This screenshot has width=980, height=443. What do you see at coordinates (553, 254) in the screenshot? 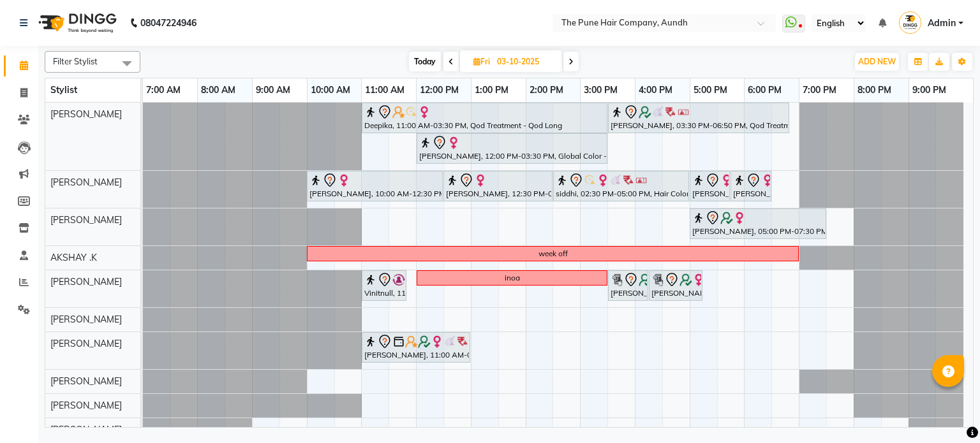
I see `div: week off` at bounding box center [553, 254].